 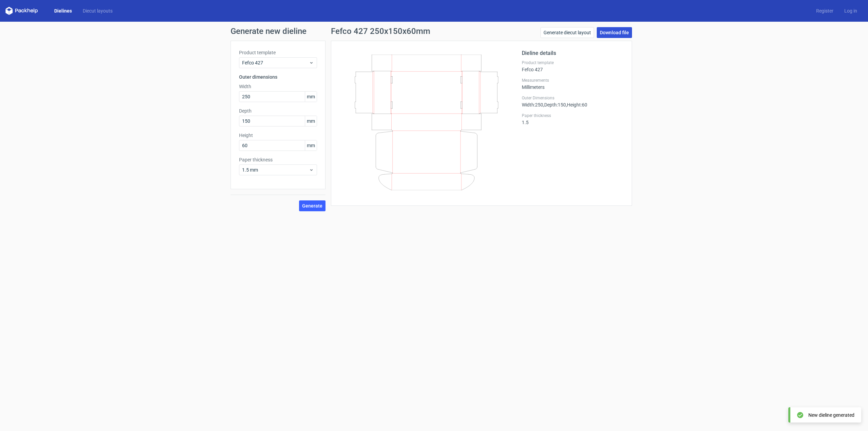 I want to click on span: Width : 250, so click(x=533, y=105).